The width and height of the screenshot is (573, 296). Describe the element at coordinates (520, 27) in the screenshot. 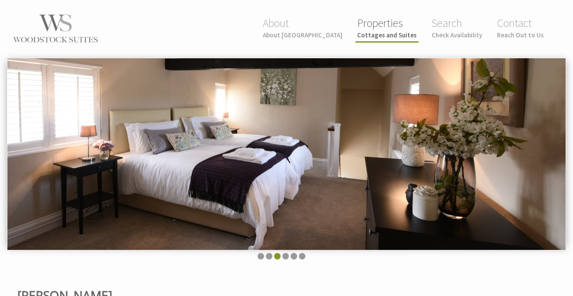

I see `a: ContactReach Out to Us` at that location.